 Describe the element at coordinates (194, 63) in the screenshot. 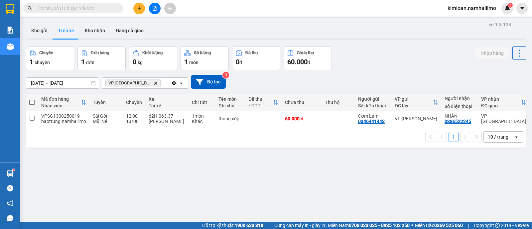

I see `span: món` at that location.